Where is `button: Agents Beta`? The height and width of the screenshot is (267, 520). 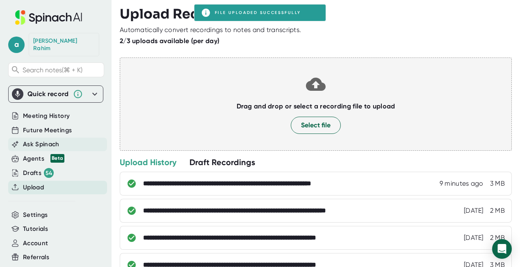 button: Agents Beta is located at coordinates (44, 158).